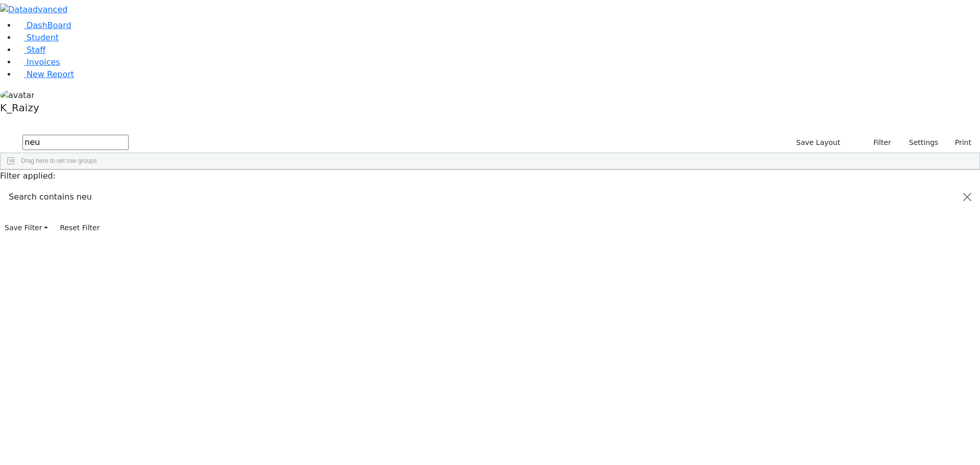 The width and height of the screenshot is (980, 465). What do you see at coordinates (967, 198) in the screenshot?
I see `button: Close` at bounding box center [967, 198].